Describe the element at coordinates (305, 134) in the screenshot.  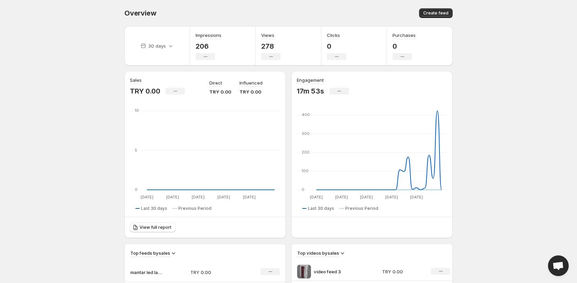
I see `text: 300` at that location.